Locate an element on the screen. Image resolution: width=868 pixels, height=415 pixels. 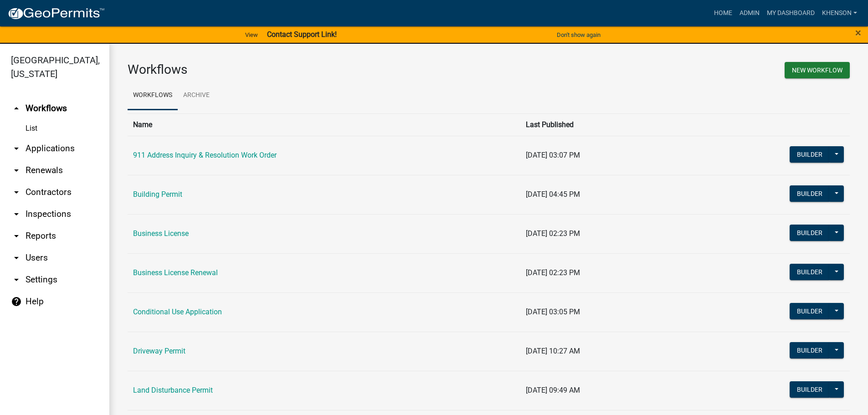
a: Workflows is located at coordinates (153, 95).